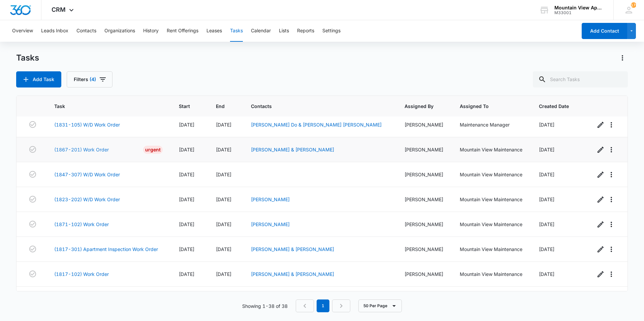 The width and height of the screenshot is (644, 321). I want to click on span: (4), so click(92, 79).